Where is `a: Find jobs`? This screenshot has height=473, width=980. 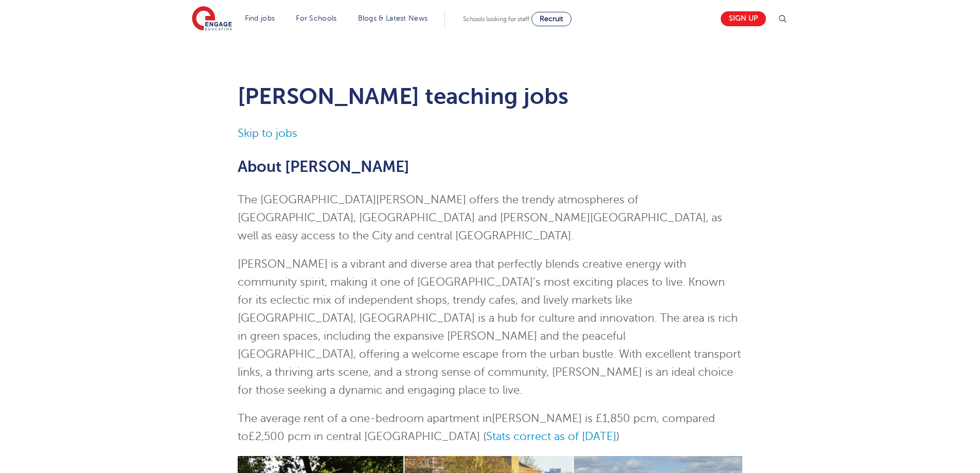 a: Find jobs is located at coordinates (260, 18).